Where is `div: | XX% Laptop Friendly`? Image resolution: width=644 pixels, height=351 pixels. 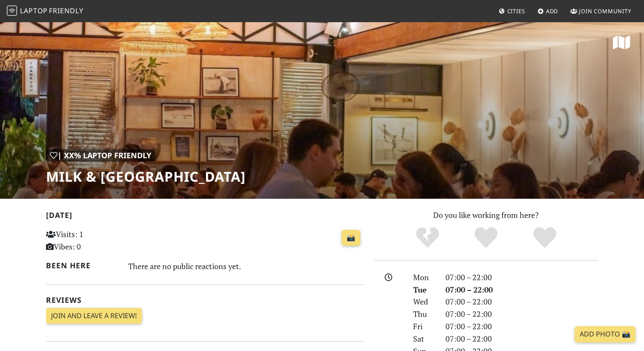
div: | XX% Laptop Friendly is located at coordinates (100, 155).